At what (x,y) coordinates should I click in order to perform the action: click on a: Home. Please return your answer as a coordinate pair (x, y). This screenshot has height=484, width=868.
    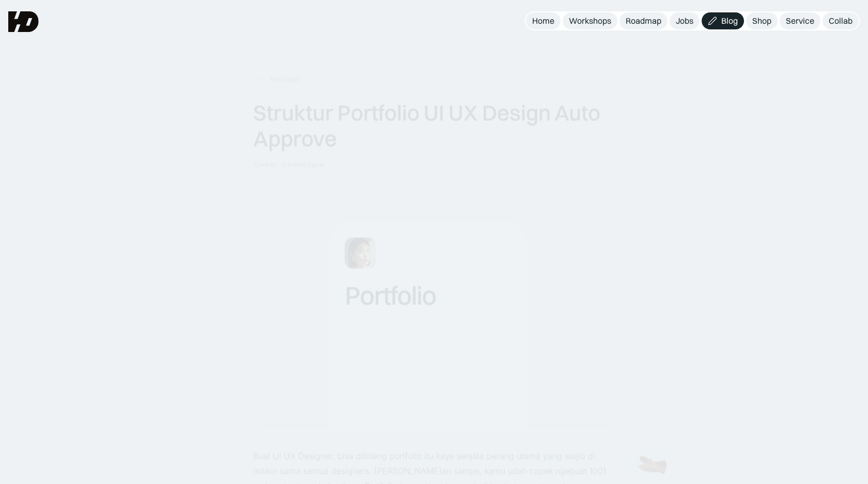
    Looking at the image, I should click on (543, 21).